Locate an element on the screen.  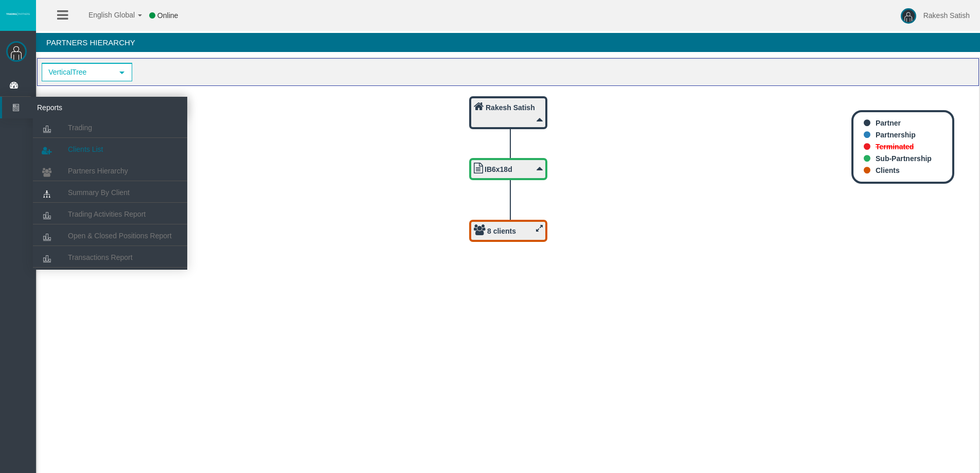
a: Summary By Client is located at coordinates (110, 192).